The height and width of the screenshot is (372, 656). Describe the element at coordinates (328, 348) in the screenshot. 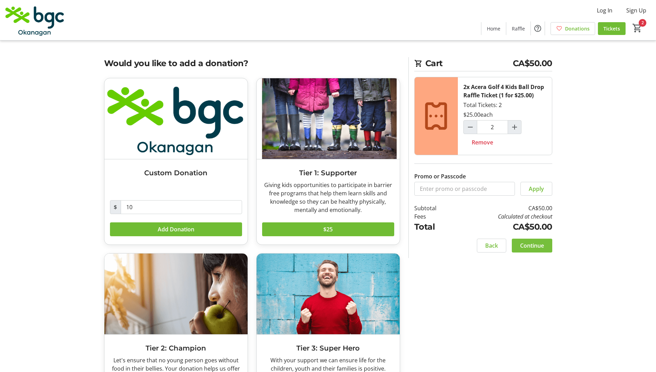

I see `h3: Tier 3: Super Hero` at that location.